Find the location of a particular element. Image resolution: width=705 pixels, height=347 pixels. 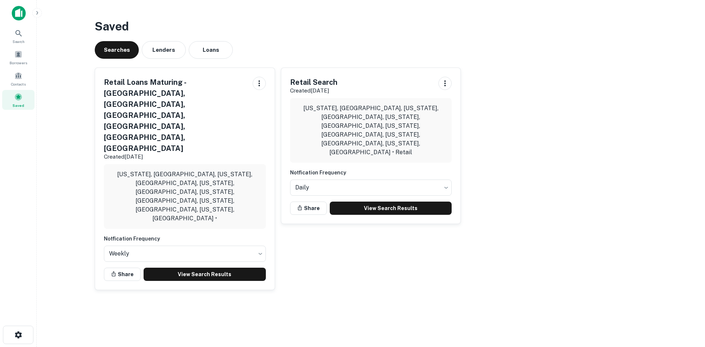

a: Borrowers is located at coordinates (18, 57).